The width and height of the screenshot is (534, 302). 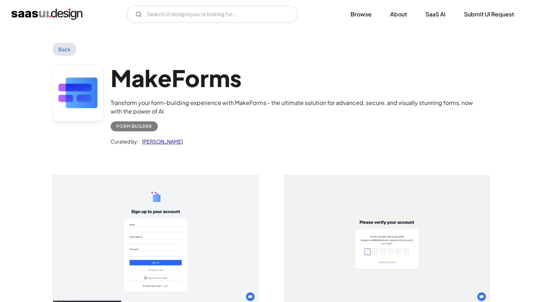 I want to click on div: Transform your form-building experience with MakeForms - the ultimate solution for advanced, secu..., so click(x=296, y=107).